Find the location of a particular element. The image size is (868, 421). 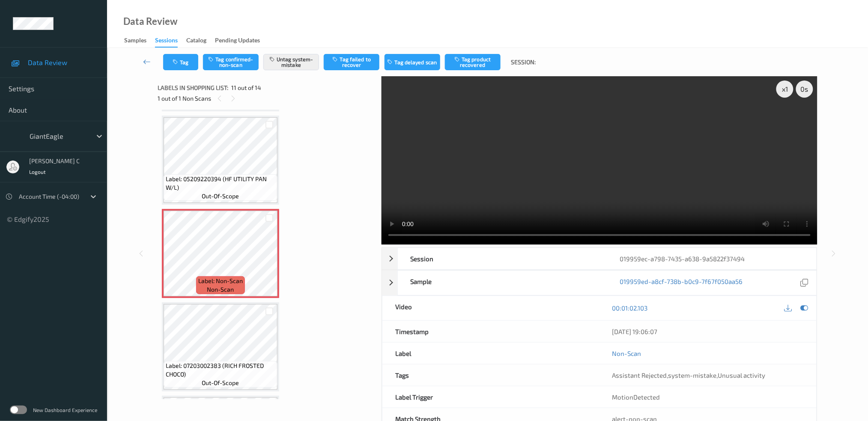

button: Tag failed to recover is located at coordinates (352, 62).